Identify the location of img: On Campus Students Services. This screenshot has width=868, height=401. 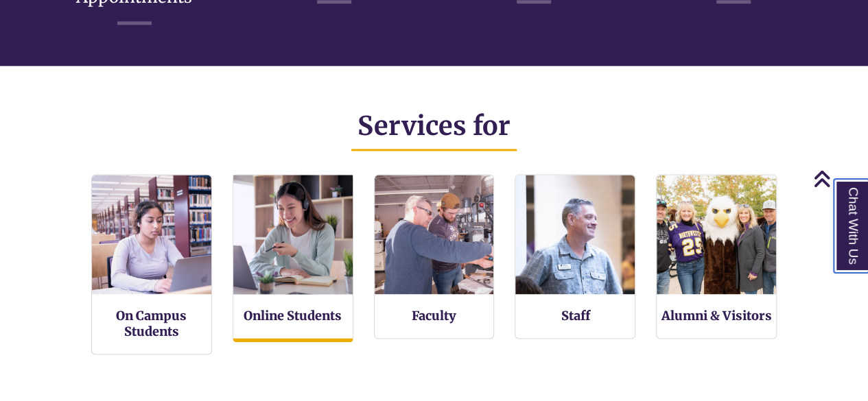
(152, 234).